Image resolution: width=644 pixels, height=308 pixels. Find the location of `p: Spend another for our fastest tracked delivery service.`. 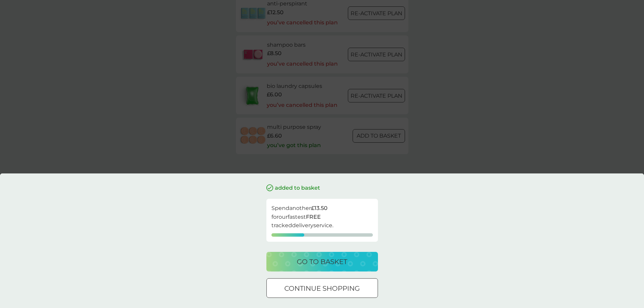

p: Spend another for our fastest tracked delivery service. is located at coordinates (322, 216).